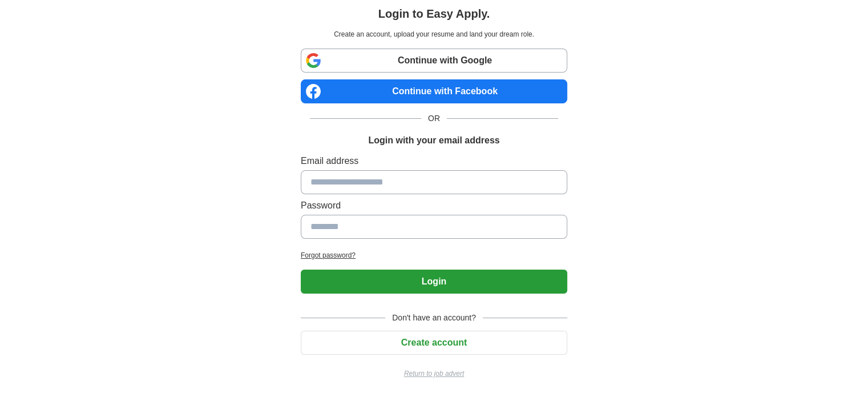 This screenshot has width=868, height=397. I want to click on button: Create account, so click(434, 342).